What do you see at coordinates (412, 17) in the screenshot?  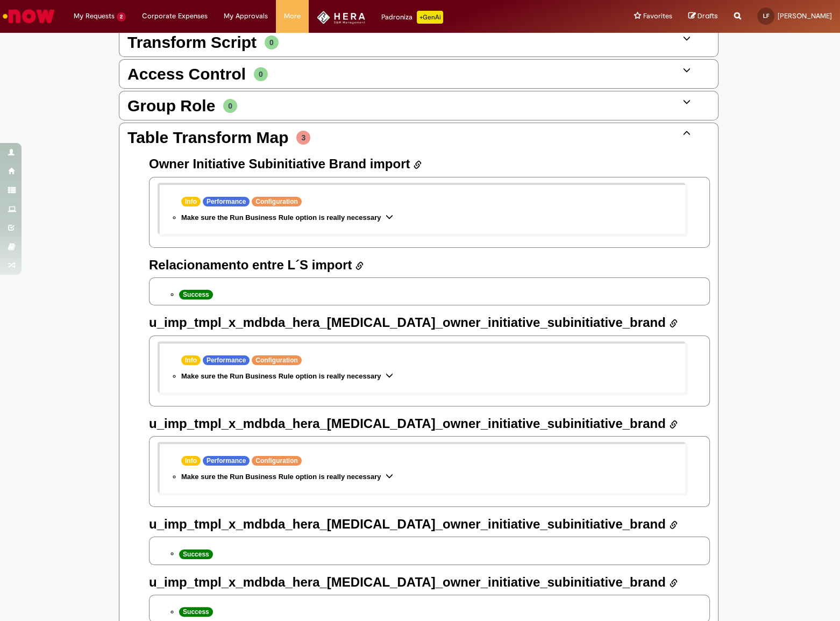 I see `div: Padroniza` at bounding box center [412, 17].